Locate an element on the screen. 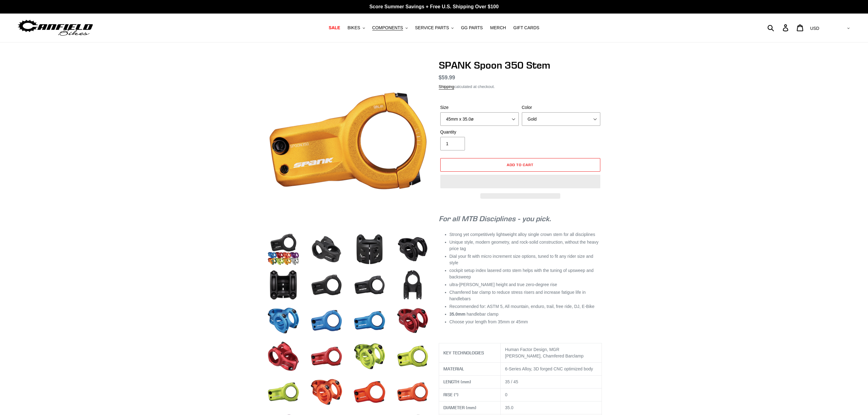 This screenshot has width=868, height=415. button: Add to cart is located at coordinates (520, 165).